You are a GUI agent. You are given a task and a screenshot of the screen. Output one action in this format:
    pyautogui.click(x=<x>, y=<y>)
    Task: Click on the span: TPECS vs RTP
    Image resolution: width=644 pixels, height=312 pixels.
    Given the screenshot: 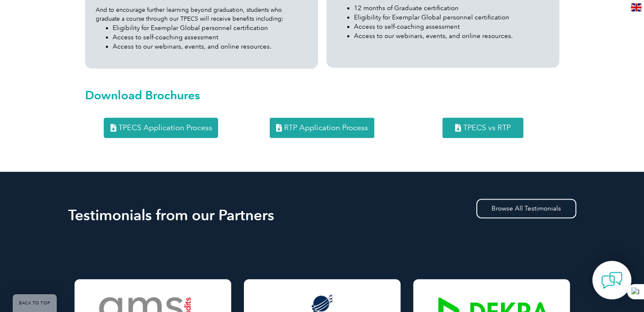 What is the action you would take?
    pyautogui.click(x=487, y=128)
    